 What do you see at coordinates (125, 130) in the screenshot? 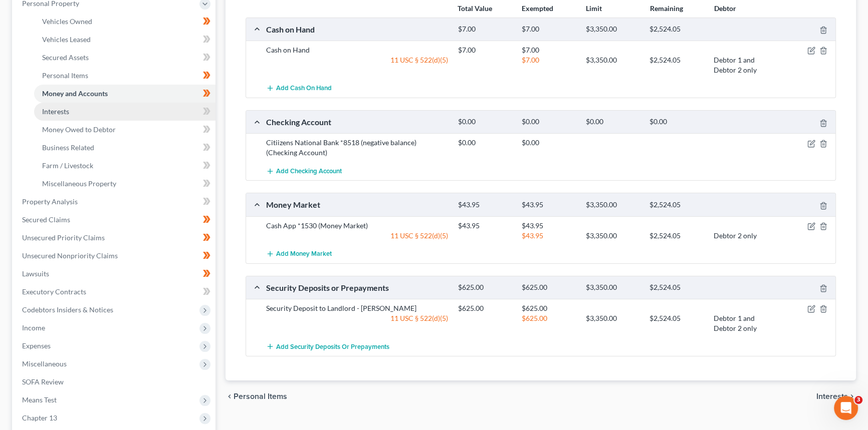
I see `a: Money Owed to Debtor` at bounding box center [125, 130].